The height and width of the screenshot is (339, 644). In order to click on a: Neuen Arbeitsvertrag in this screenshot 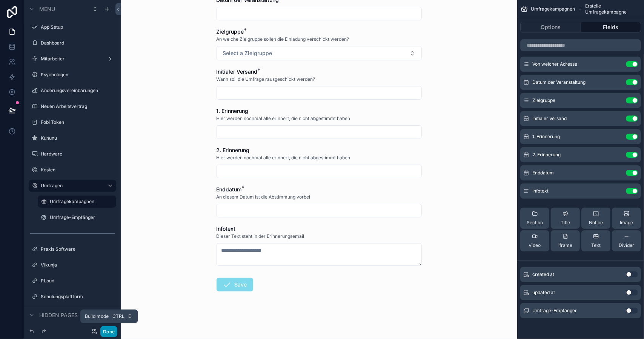, I will do `click(76, 107)`.